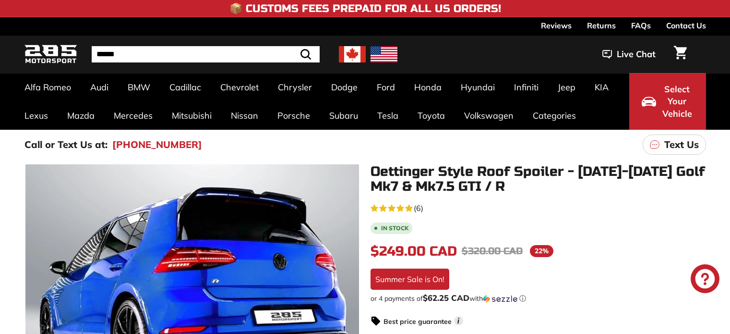 The height and width of the screenshot is (334, 730). What do you see at coordinates (629, 54) in the screenshot?
I see `button: Live Chat` at bounding box center [629, 54].